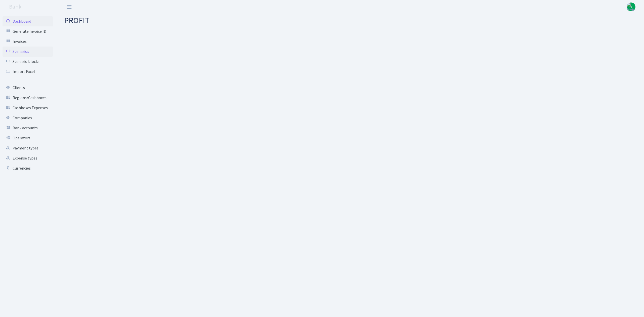  Describe the element at coordinates (631, 7) in the screenshot. I see `a: V` at that location.